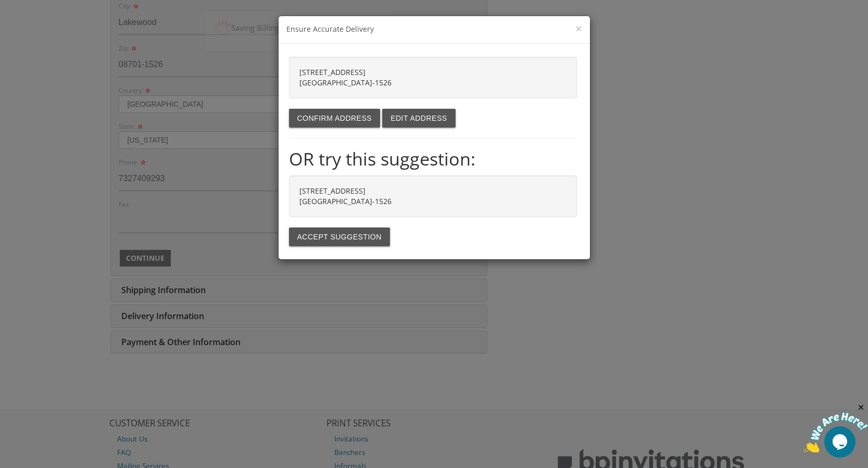 The height and width of the screenshot is (468, 868). I want to click on strong: OR try this suggestion:, so click(382, 158).